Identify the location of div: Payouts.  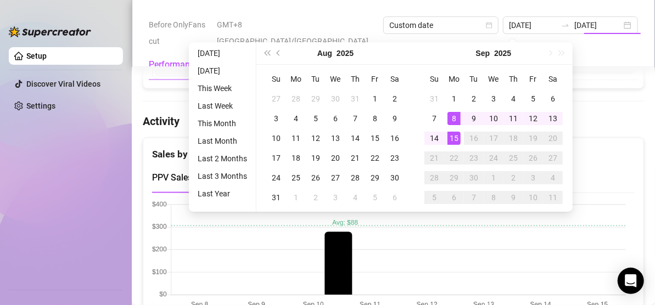
(278, 65).